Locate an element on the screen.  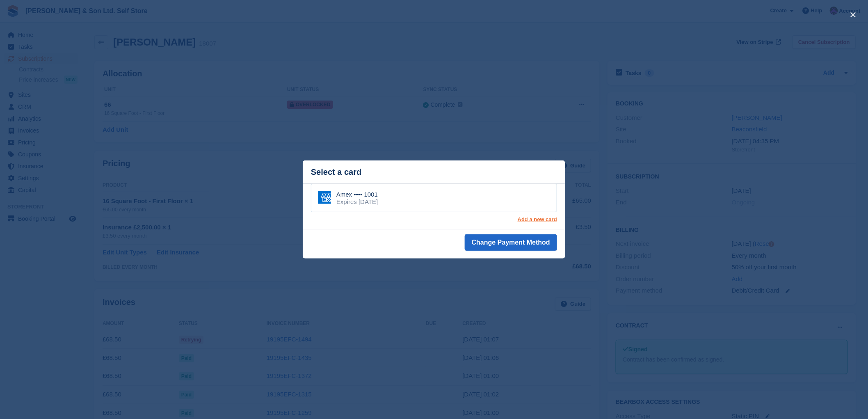
div: Amex •••• 1001 is located at coordinates (357, 195).